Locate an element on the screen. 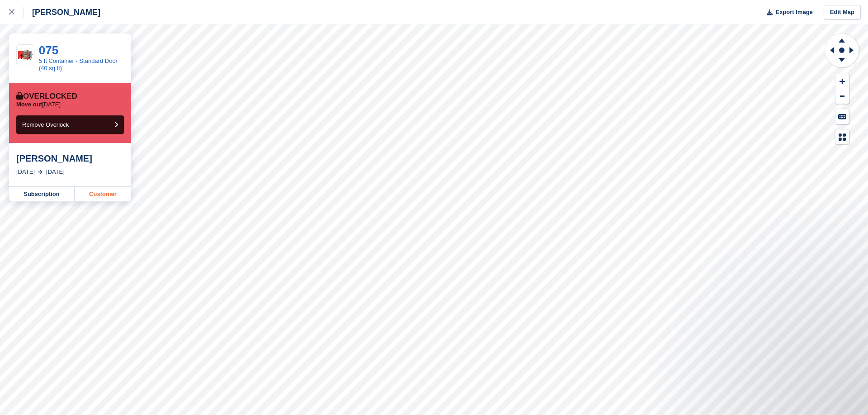 The image size is (868, 415). div: Overlocked is located at coordinates (46, 96).